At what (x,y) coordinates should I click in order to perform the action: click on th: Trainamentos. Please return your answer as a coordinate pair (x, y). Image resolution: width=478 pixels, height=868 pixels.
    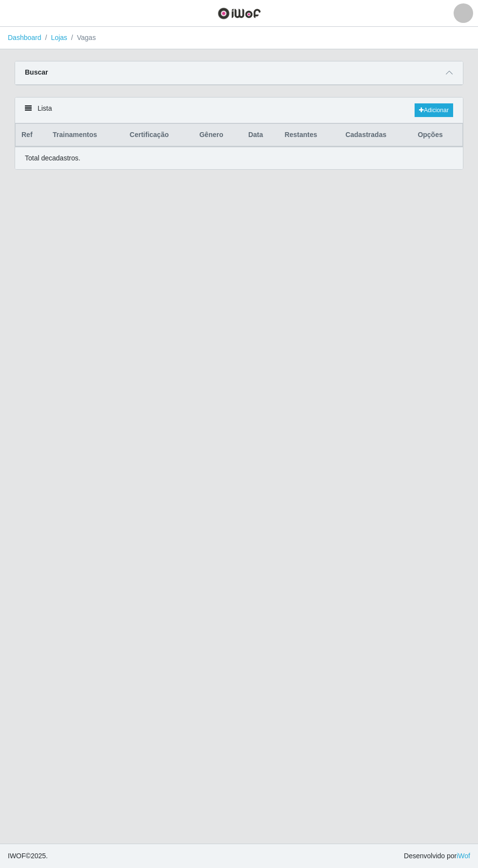
    Looking at the image, I should click on (86, 135).